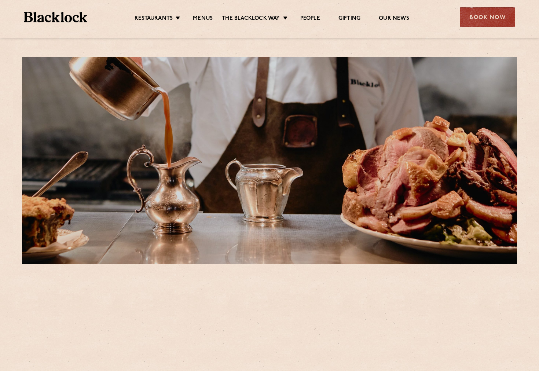 This screenshot has height=371, width=539. Describe the element at coordinates (349, 19) in the screenshot. I see `a: Gifting` at that location.